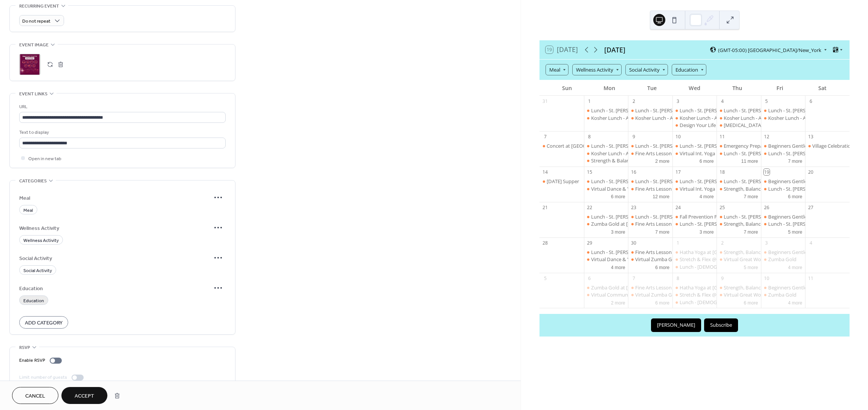  I want to click on div: 31, so click(545, 101).